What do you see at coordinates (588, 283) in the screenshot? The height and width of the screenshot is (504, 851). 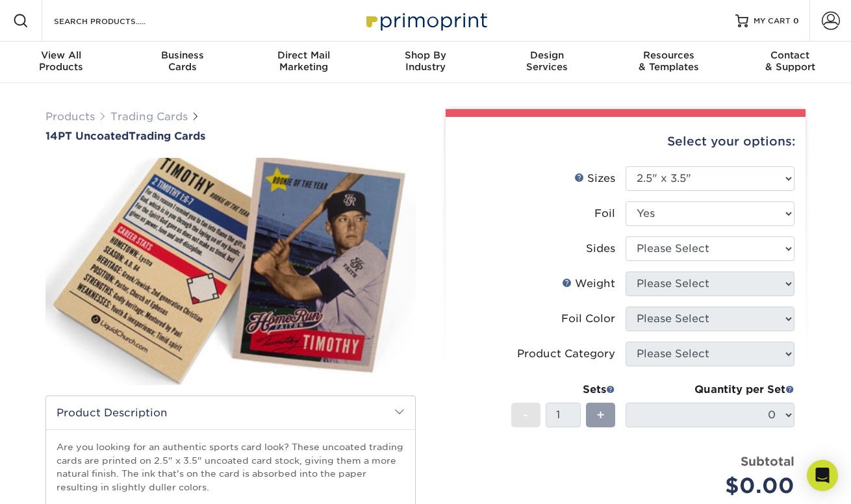 I see `div: Weight` at bounding box center [588, 283].